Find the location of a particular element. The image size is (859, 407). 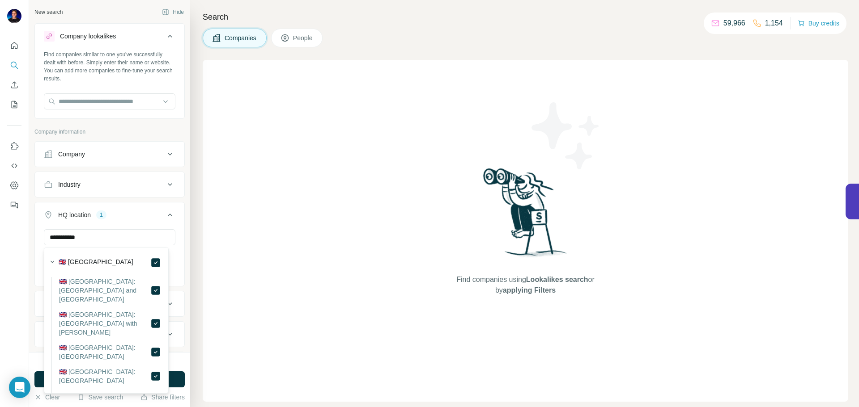

div: New search is located at coordinates (48, 12).